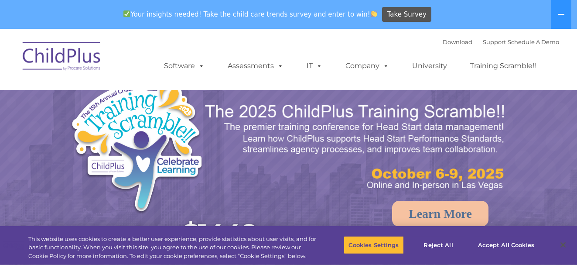  Describe the element at coordinates (533, 42) in the screenshot. I see `a: Schedule A Demo` at that location.